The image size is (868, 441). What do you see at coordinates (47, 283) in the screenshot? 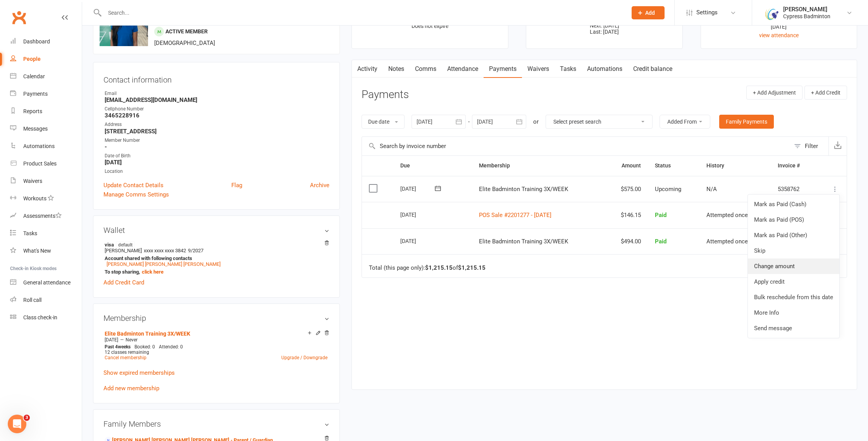
I see `div: General attendance` at bounding box center [47, 283].